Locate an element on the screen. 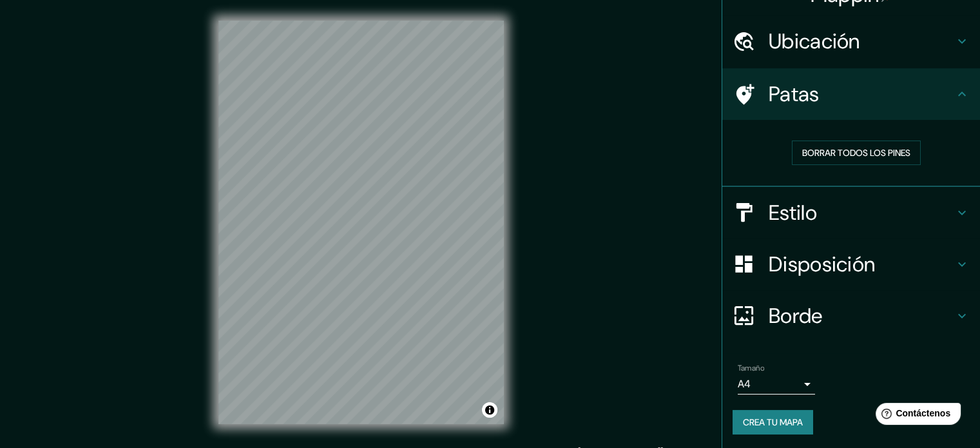  font: Estilo is located at coordinates (793, 213).